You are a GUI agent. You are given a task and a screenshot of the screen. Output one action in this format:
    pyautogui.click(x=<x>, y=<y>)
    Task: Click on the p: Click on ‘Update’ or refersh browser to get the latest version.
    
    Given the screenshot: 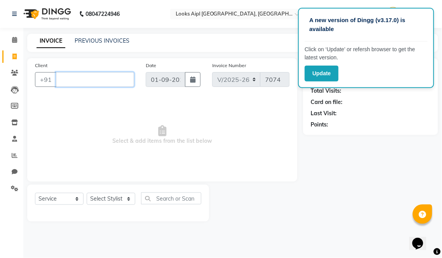 What is the action you would take?
    pyautogui.click(x=366, y=54)
    